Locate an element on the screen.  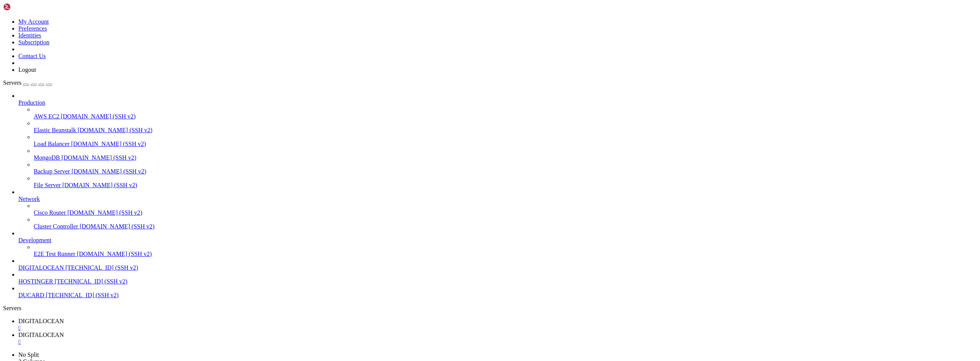
a: Production is located at coordinates (497, 103).